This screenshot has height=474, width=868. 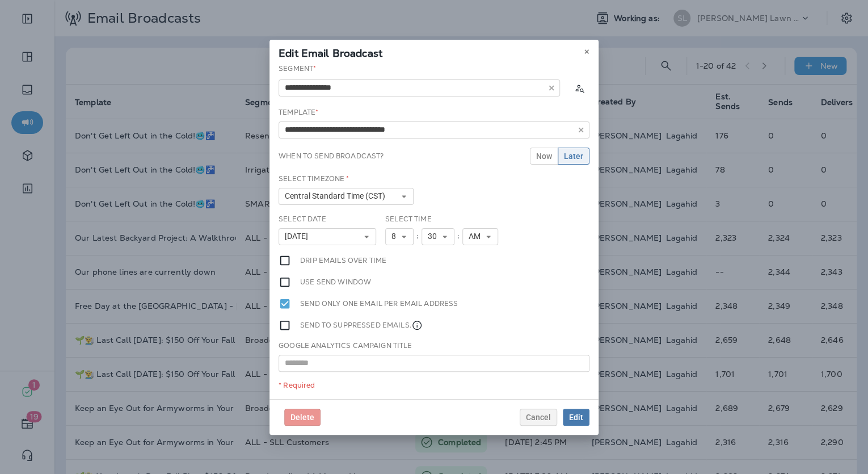 I want to click on label: Select Timezone, so click(x=314, y=179).